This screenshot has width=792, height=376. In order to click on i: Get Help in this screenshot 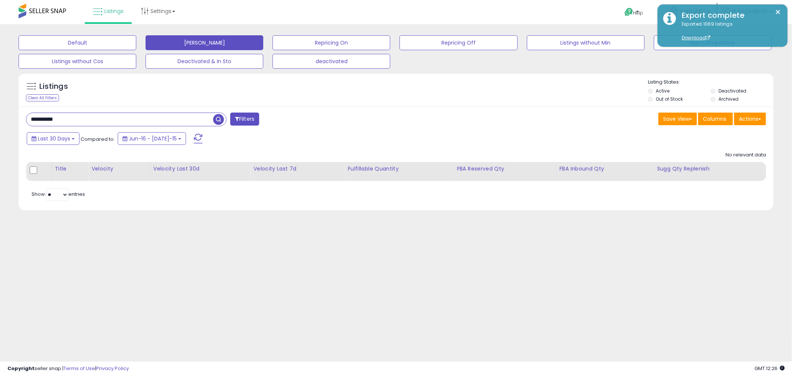, I will do `click(629, 12)`.